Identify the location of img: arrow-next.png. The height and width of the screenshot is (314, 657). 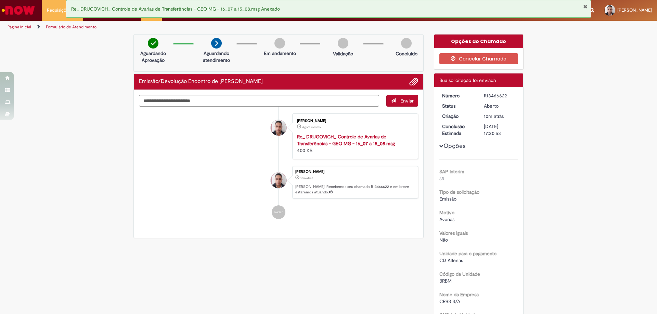
(216, 43).